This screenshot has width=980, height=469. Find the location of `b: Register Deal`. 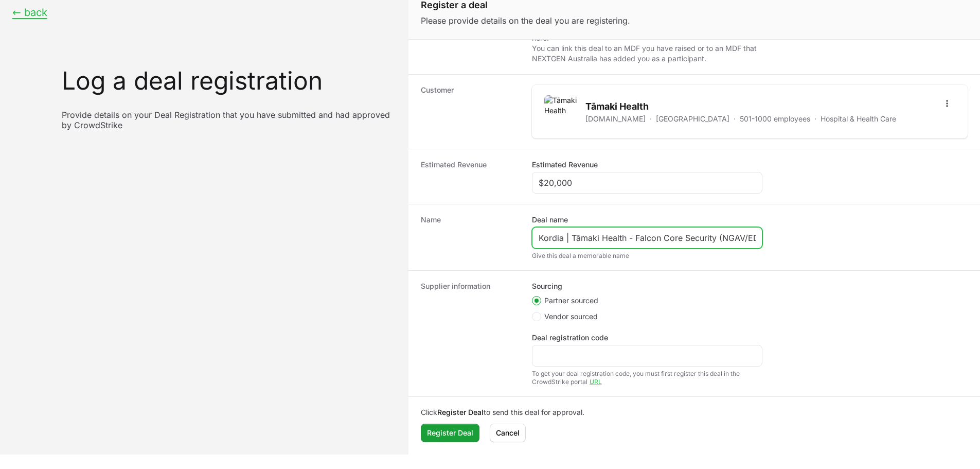

b: Register Deal is located at coordinates (460, 412).